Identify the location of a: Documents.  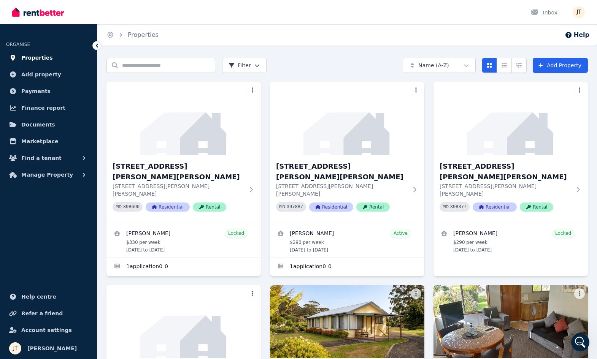
(48, 125).